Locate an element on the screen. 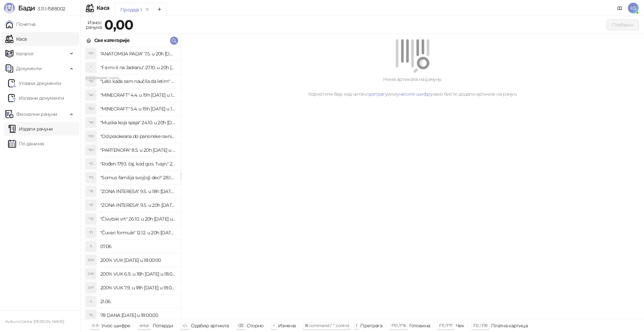 The image size is (644, 332). button: Плаћање is located at coordinates (622, 25).